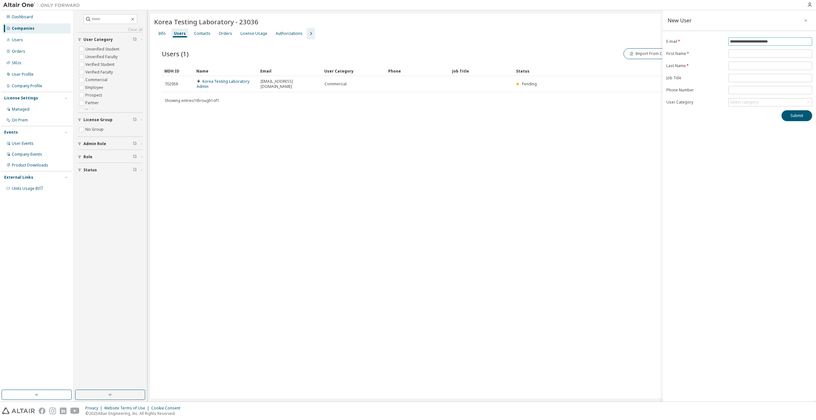  I want to click on a: Clear all, so click(110, 30).